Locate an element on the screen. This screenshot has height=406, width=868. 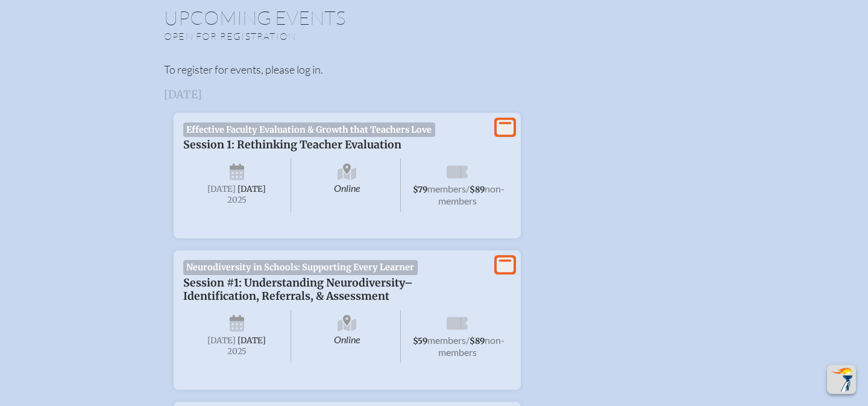
p: Open for registration is located at coordinates (324, 36).